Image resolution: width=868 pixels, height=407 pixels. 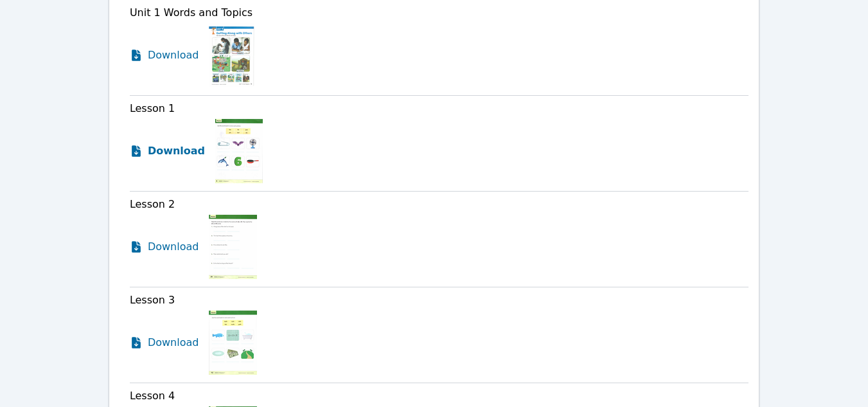 I want to click on img: Lesson 1, so click(x=239, y=151).